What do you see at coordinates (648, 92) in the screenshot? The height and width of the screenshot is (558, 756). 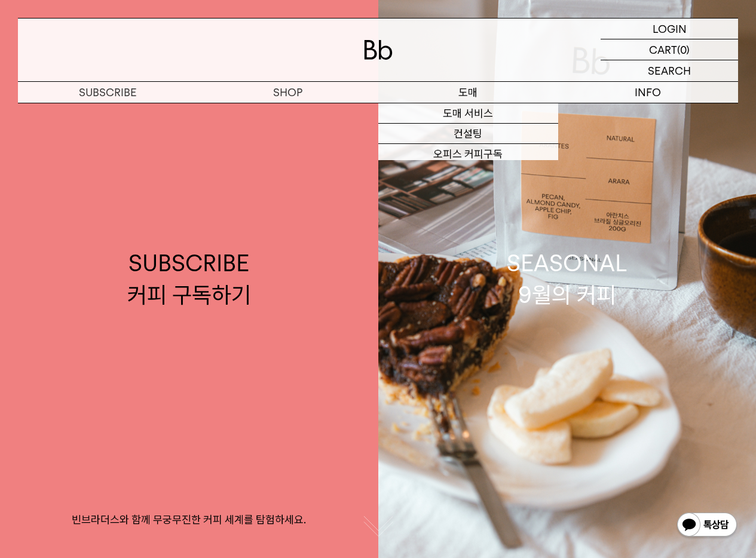 I see `p: INFO` at bounding box center [648, 92].